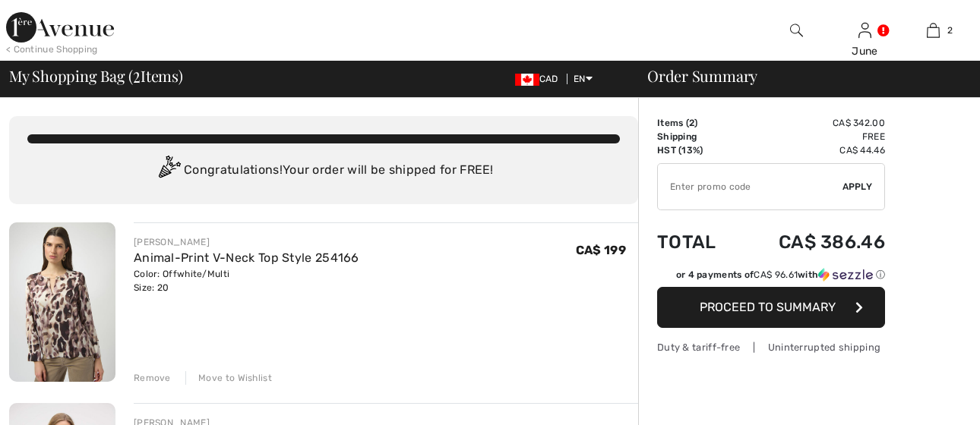 The image size is (980, 425). Describe the element at coordinates (767, 307) in the screenshot. I see `span: Proceed to Summary` at that location.